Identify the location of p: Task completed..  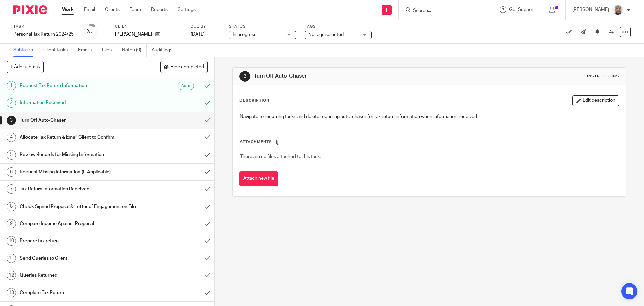
(595, 22).